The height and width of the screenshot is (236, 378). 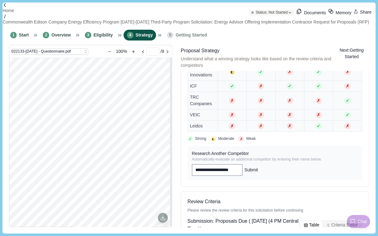 What do you see at coordinates (14, 98) in the screenshot?
I see `span: Downloaded By` at bounding box center [14, 98].